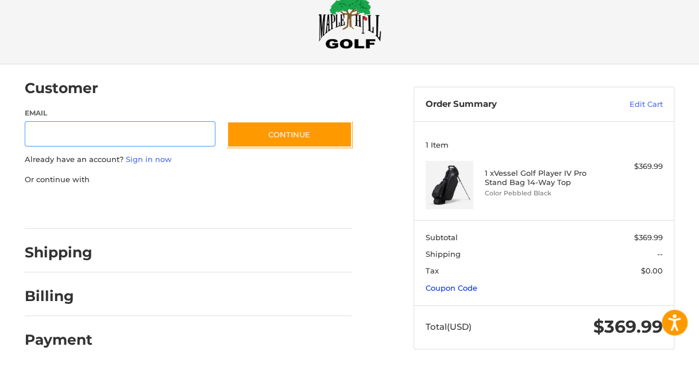  Describe the element at coordinates (448, 326) in the screenshot. I see `span: Total (USD)` at that location.